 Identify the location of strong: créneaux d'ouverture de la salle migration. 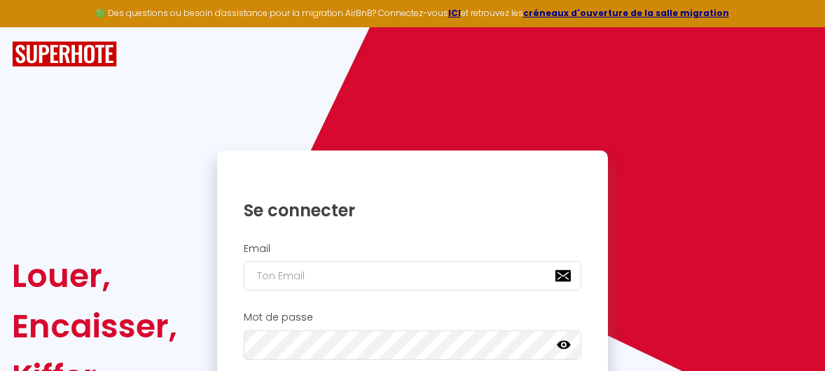
(626, 13).